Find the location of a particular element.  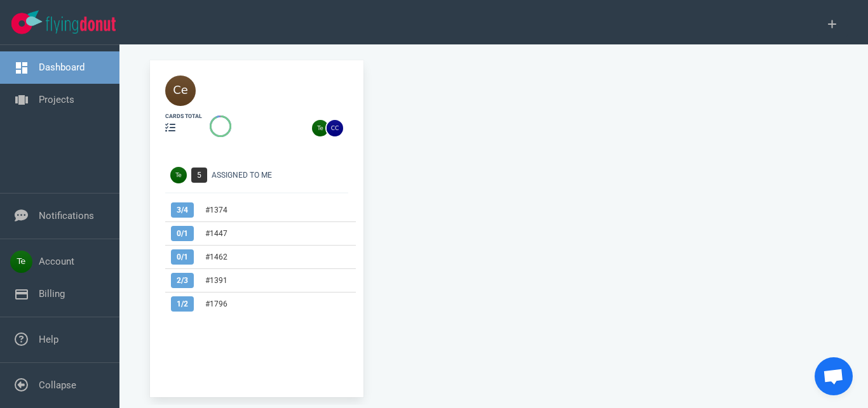

span: 5 is located at coordinates (199, 175).